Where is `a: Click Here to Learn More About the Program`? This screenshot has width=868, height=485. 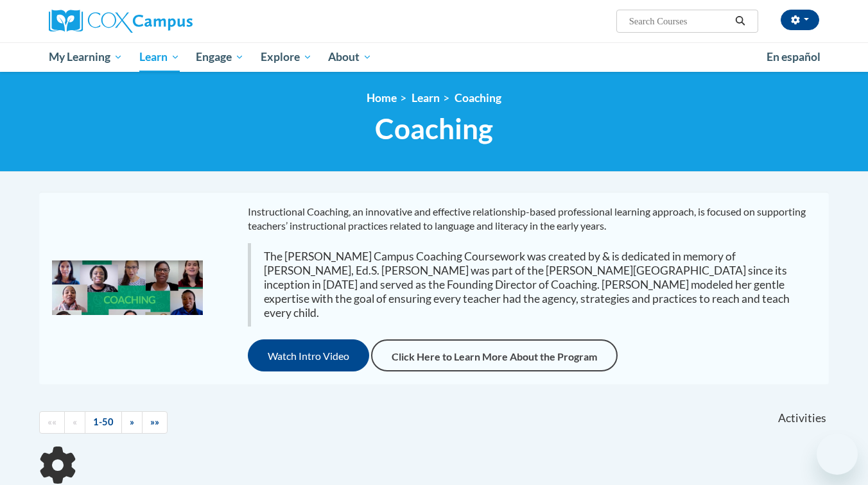 a: Click Here to Learn More About the Program is located at coordinates (495, 356).